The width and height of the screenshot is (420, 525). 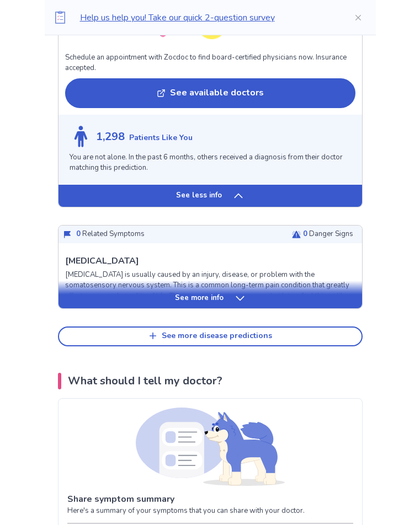 I want to click on p: Help us help you! Take our quick 2-question survey, so click(x=208, y=18).